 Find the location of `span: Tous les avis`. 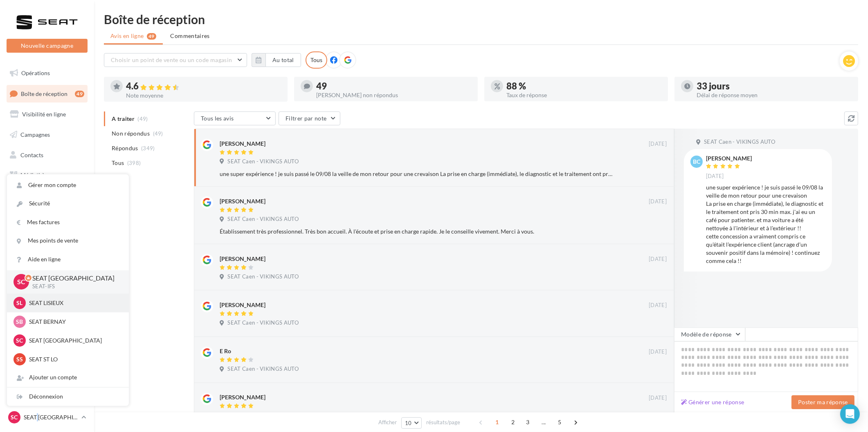

span: Tous les avis is located at coordinates (217, 118).